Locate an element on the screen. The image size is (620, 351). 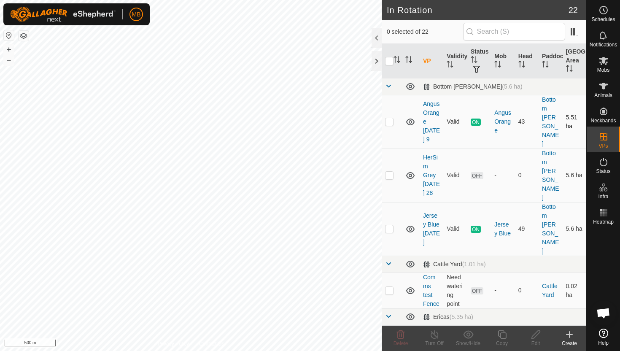
span: Mobs is located at coordinates (603, 70).